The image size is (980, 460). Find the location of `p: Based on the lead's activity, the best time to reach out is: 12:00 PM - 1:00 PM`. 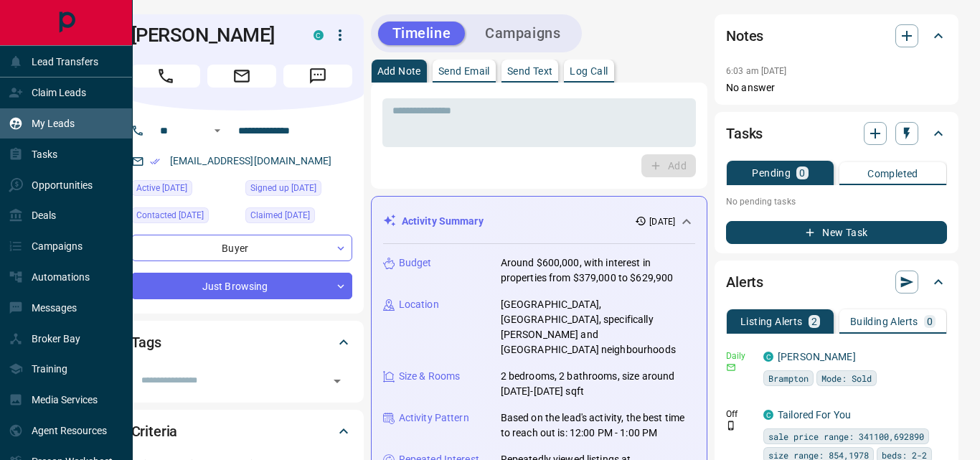

p: Based on the lead's activity, the best time to reach out is: 12:00 PM - 1:00 PM is located at coordinates (598, 425).